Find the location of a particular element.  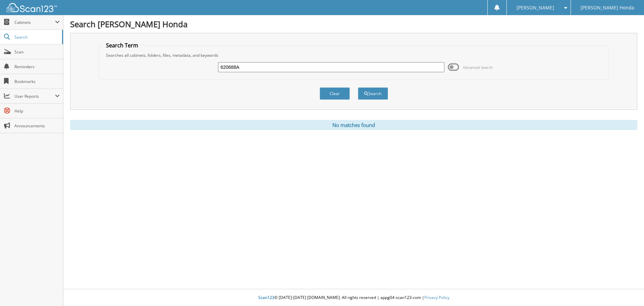

legend: Search Term is located at coordinates (122, 45).